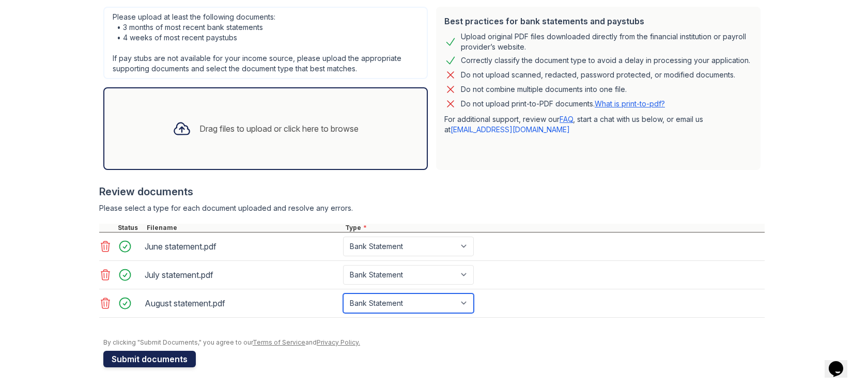 This screenshot has height=388, width=868. I want to click on a: Terms of Service, so click(279, 342).